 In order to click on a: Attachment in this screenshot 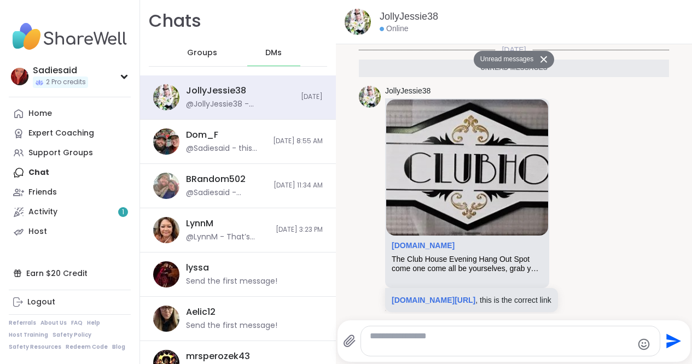, I will do `click(423, 246)`.